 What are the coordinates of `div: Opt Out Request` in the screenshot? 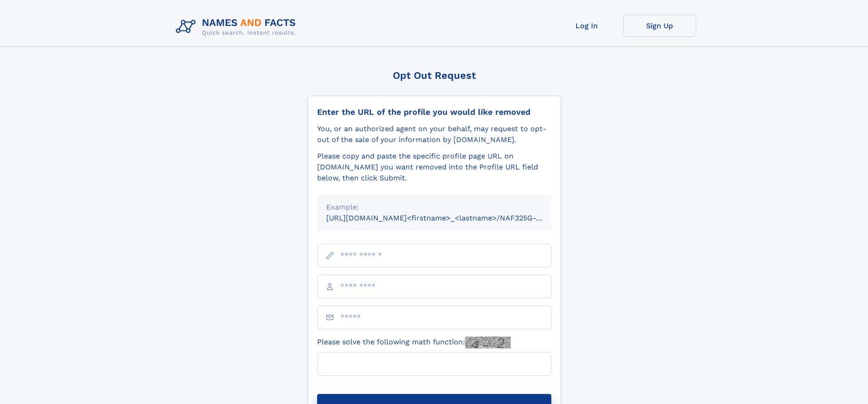 It's located at (434, 75).